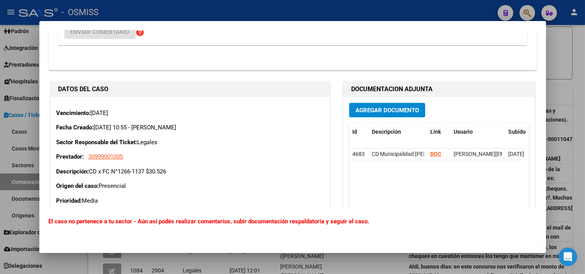  I want to click on strong: Prioridad:, so click(69, 201).